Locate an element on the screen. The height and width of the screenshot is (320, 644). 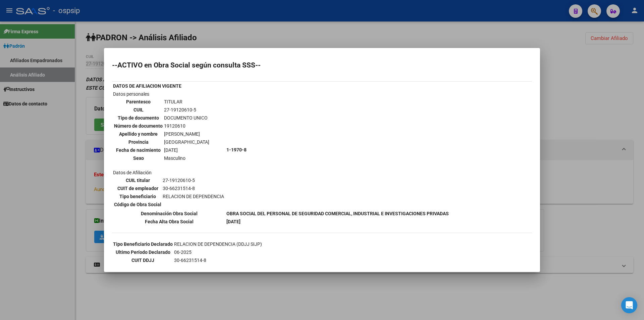
td: 19120610 is located at coordinates (186, 126).